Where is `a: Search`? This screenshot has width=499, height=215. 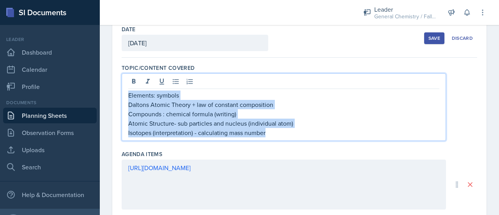 a: Search is located at coordinates (50, 167).